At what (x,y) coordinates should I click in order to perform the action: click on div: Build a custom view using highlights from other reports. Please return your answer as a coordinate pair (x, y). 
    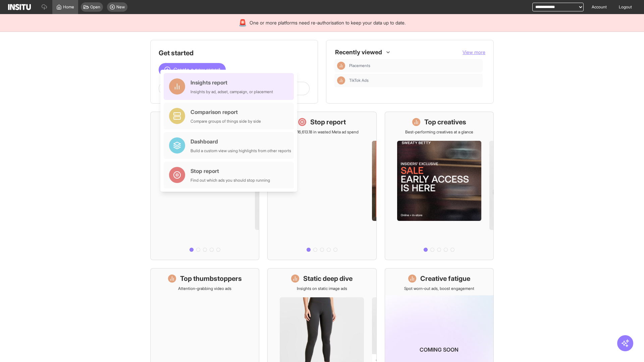
    Looking at the image, I should click on (241, 151).